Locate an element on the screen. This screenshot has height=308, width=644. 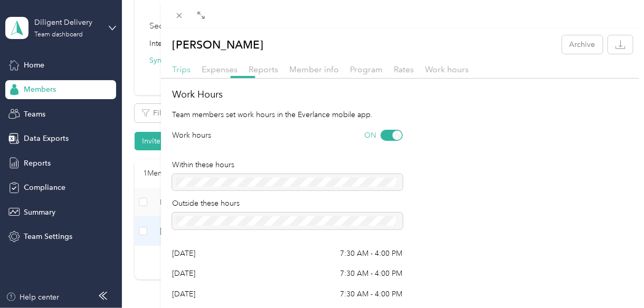
button: Archive is located at coordinates (582, 44).